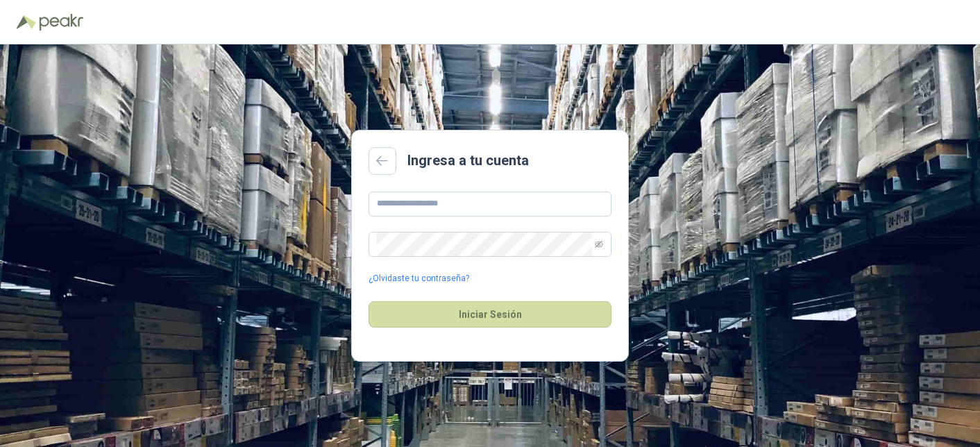  What do you see at coordinates (468, 161) in the screenshot?
I see `h2: Ingresa a tu cuenta` at bounding box center [468, 161].